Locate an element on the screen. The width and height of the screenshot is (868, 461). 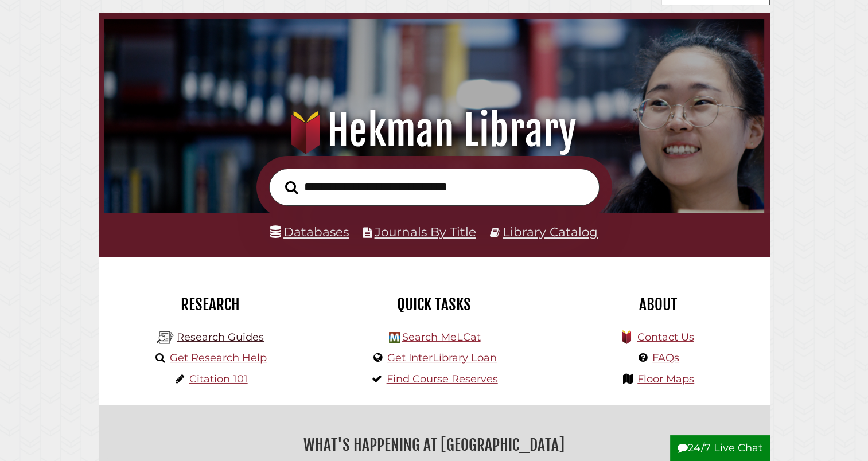
a: Get InterLibrary Loan is located at coordinates (442, 358).